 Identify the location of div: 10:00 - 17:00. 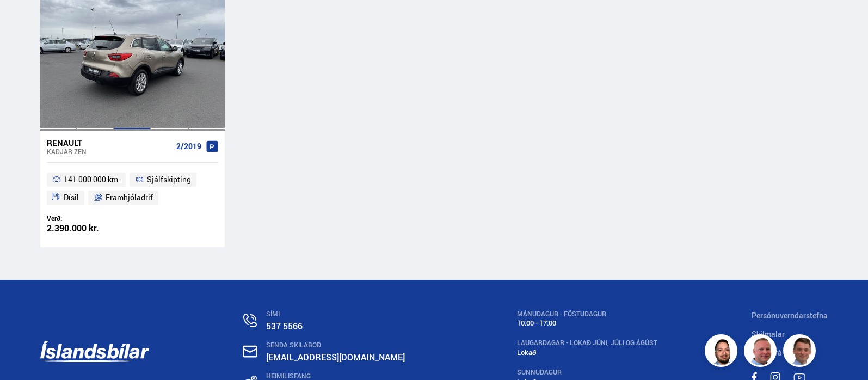
(587, 323).